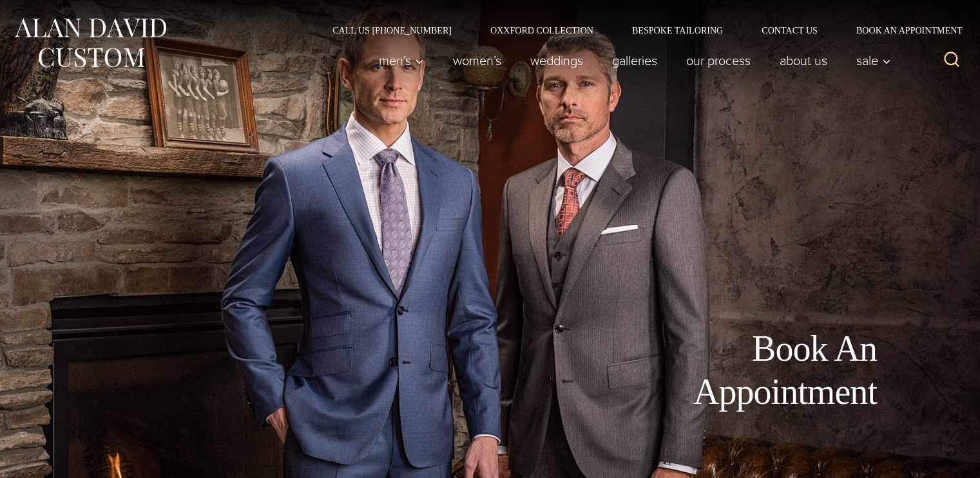  I want to click on a: Oxxford Collection, so click(542, 30).